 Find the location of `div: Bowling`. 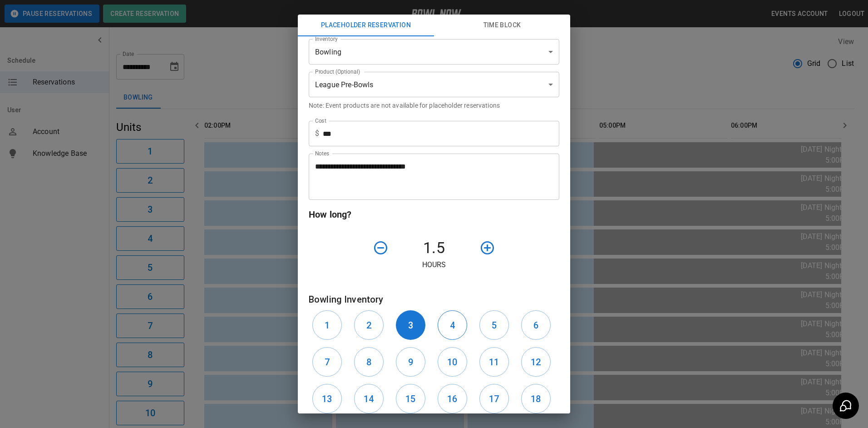

div: Bowling is located at coordinates (434, 52).